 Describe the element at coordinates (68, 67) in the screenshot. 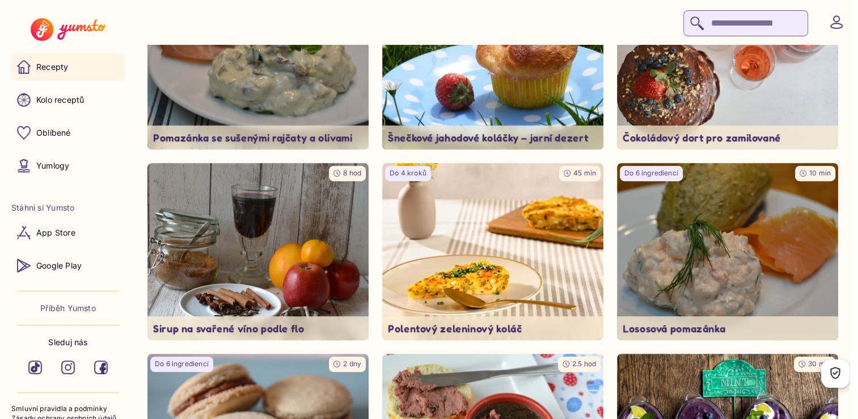

I see `a: Recepty` at that location.